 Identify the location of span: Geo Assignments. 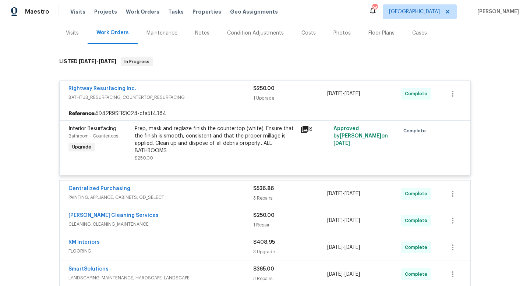
(254, 12).